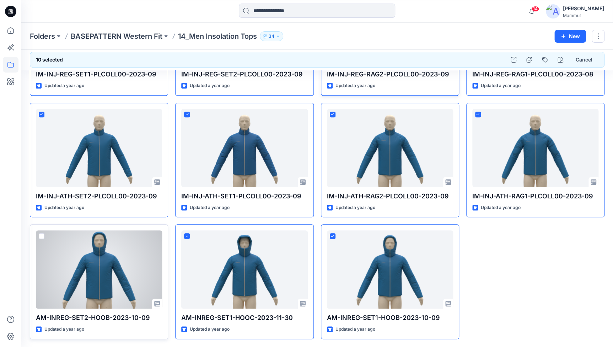 The width and height of the screenshot is (613, 347). Describe the element at coordinates (584, 60) in the screenshot. I see `button: Cancel` at that location.